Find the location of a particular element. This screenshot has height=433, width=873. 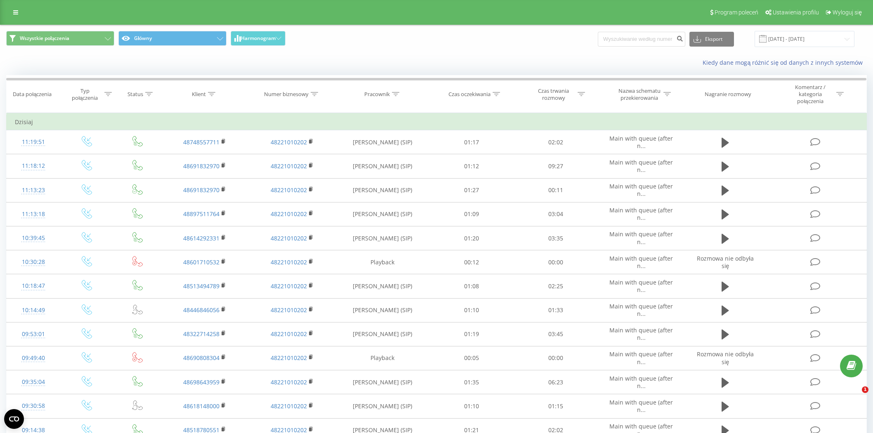

div: 11:19:51 is located at coordinates (33, 142).